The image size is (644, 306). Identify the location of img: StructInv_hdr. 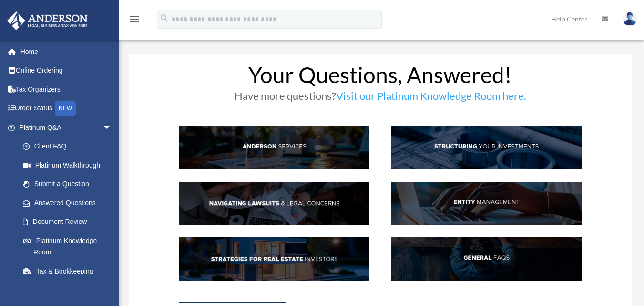
(486, 147).